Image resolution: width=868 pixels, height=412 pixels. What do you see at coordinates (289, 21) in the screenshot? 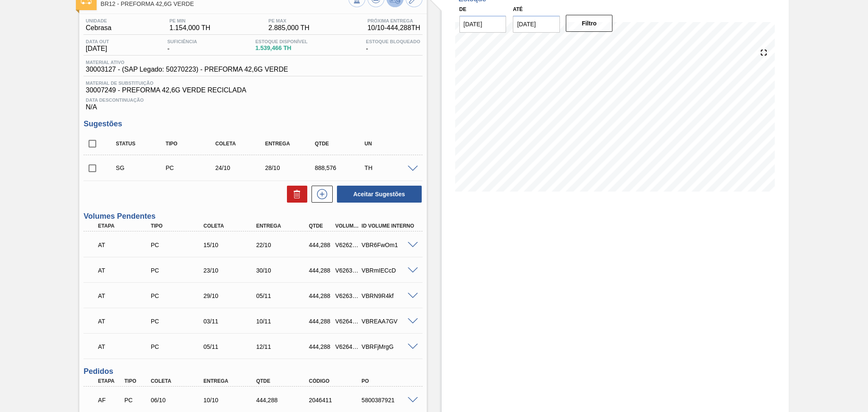
I see `span: PE MAX` at bounding box center [289, 21].